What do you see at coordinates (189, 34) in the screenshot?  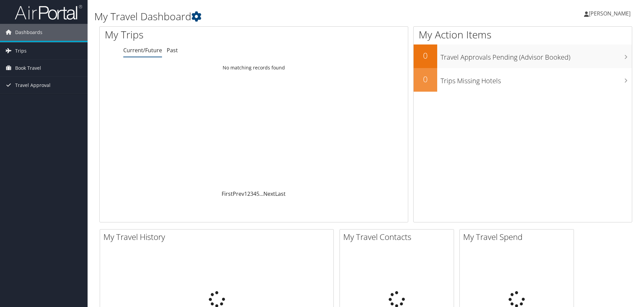 I see `h1: My Trips` at bounding box center [189, 34].